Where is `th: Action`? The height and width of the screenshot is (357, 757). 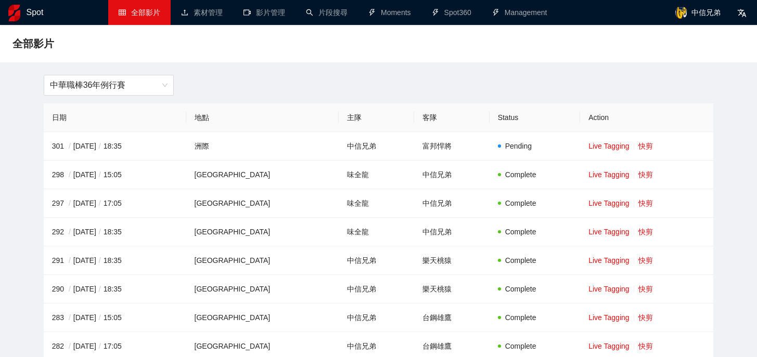 th: Action is located at coordinates (647, 118).